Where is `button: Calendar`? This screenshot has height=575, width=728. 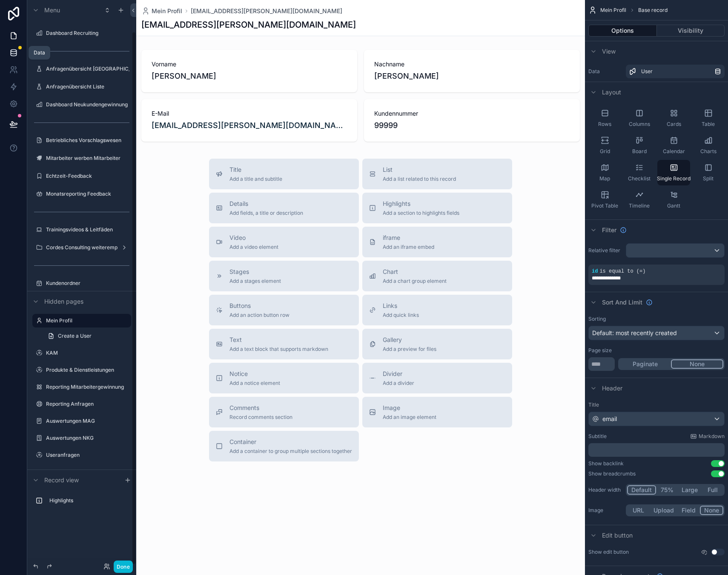 button: Calendar is located at coordinates (674, 145).